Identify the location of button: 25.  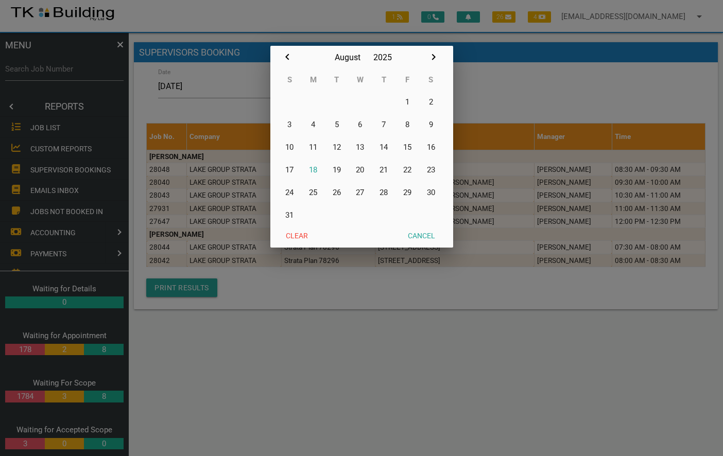
(313, 192).